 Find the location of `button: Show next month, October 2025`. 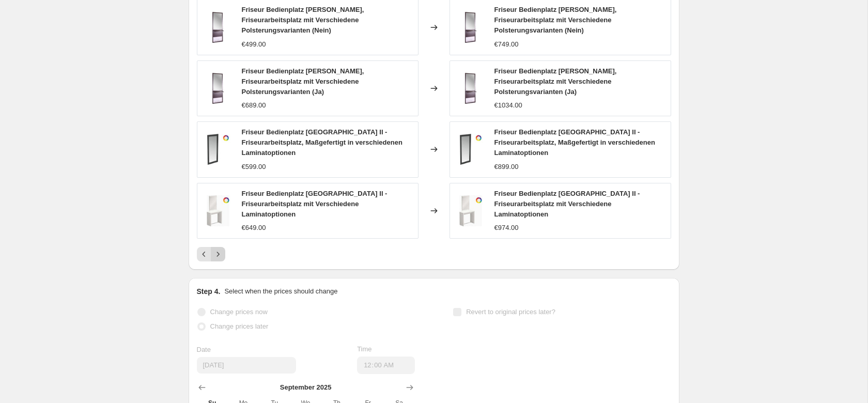

button: Show next month, October 2025 is located at coordinates (409, 388).